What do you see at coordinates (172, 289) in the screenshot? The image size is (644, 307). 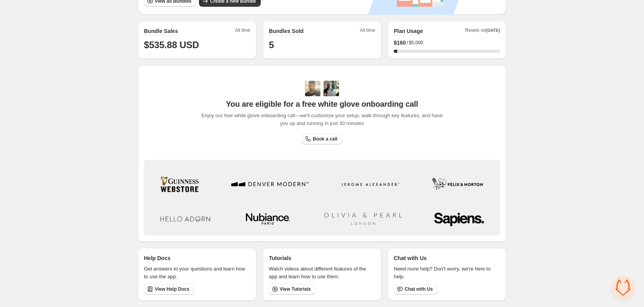 I see `span: View Help Docs` at bounding box center [172, 289].